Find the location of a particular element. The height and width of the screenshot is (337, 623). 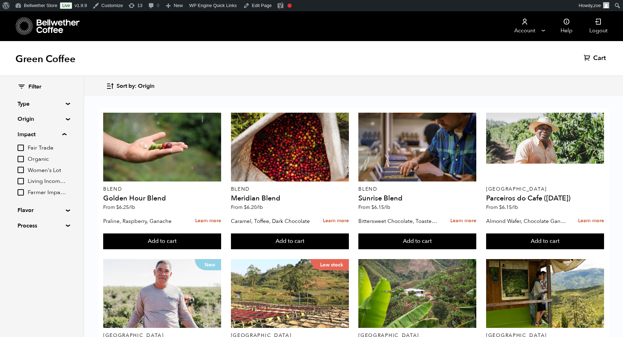

span: Living Income Pricing is located at coordinates (47, 182).